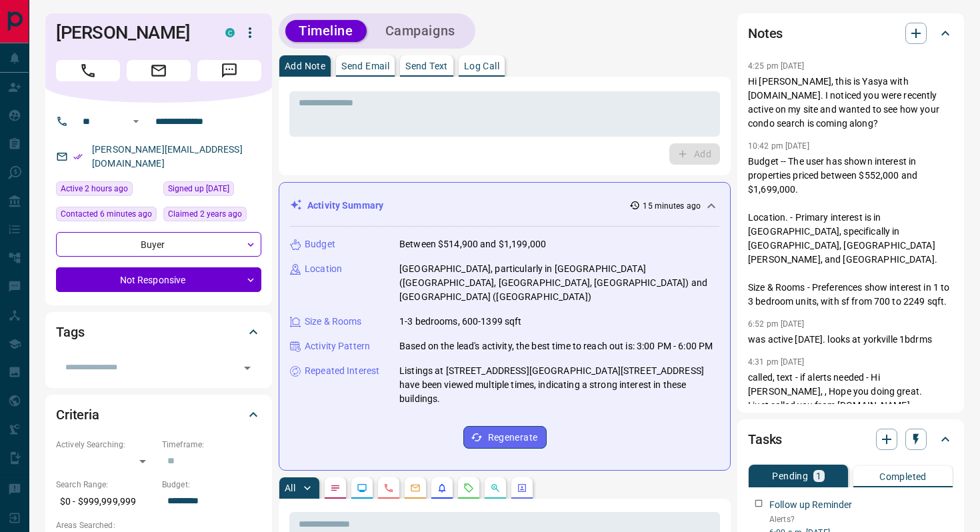 The height and width of the screenshot is (532, 980). What do you see at coordinates (811, 505) in the screenshot?
I see `p: Follow up Reminder` at bounding box center [811, 505].